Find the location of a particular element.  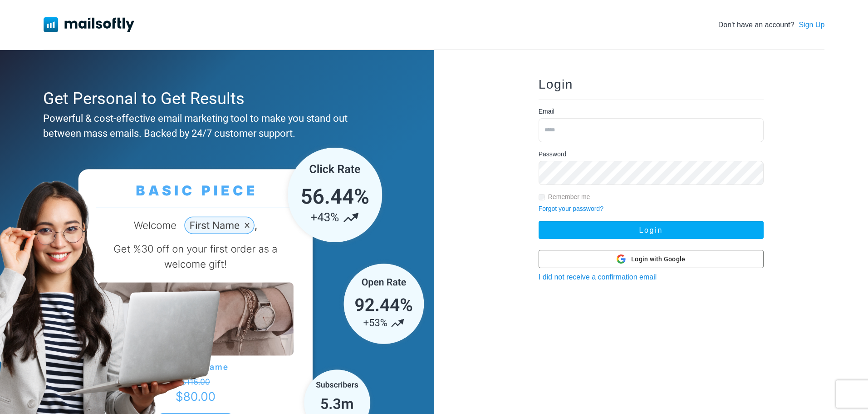

div: Don't have an account? is located at coordinates (772, 25).